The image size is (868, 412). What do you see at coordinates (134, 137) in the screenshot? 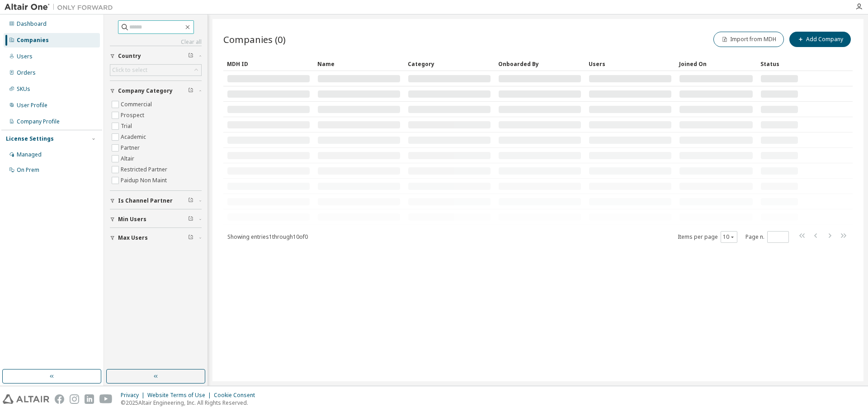
I see `label: Academic` at bounding box center [134, 137].